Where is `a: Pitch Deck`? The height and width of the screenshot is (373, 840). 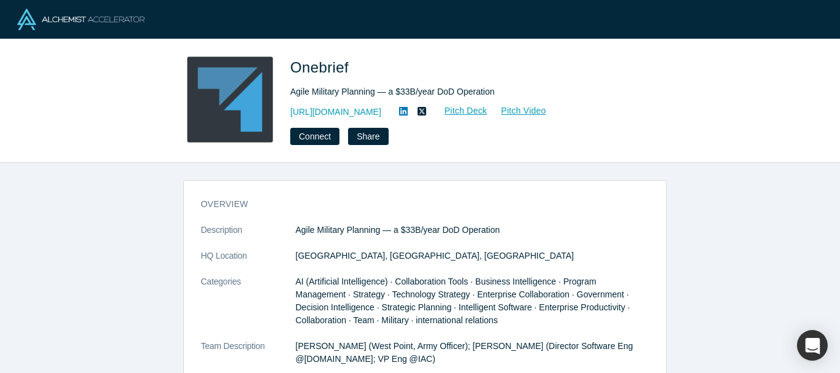 a: Pitch Deck is located at coordinates (459, 111).